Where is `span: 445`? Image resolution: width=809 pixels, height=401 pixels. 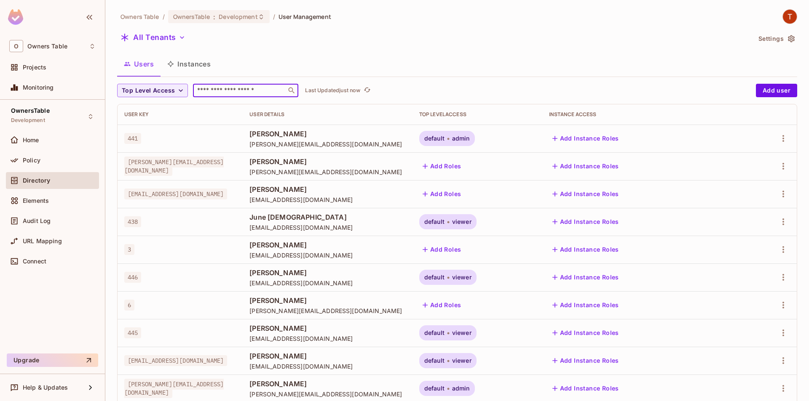
span: 445 is located at coordinates (133, 333).